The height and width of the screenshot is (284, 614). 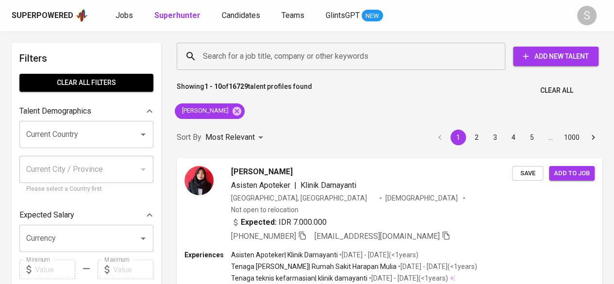 I want to click on p: Not open to relocation, so click(x=265, y=210).